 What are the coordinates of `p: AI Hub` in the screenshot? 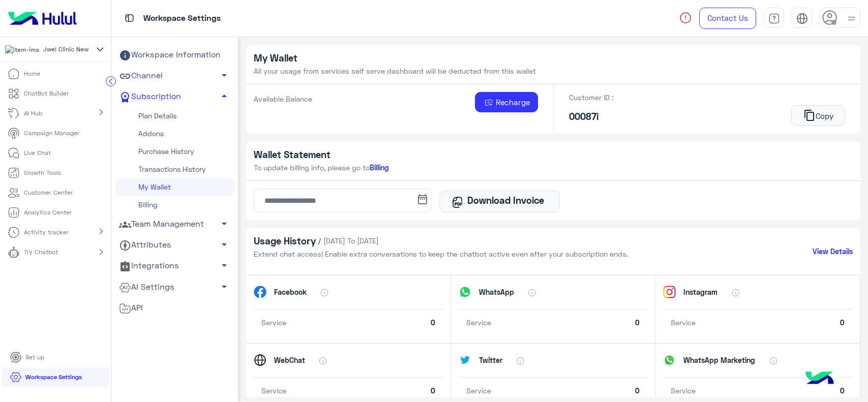 It's located at (33, 113).